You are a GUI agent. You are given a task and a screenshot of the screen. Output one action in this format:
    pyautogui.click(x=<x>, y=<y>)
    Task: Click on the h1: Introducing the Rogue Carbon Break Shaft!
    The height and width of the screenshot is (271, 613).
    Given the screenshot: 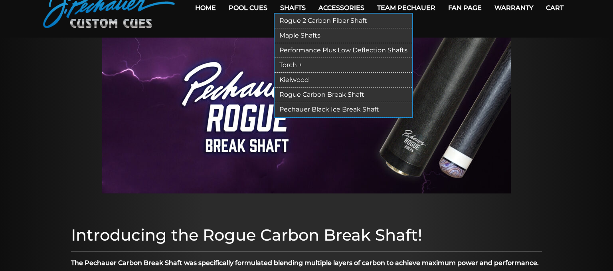 What is the action you would take?
    pyautogui.click(x=306, y=235)
    